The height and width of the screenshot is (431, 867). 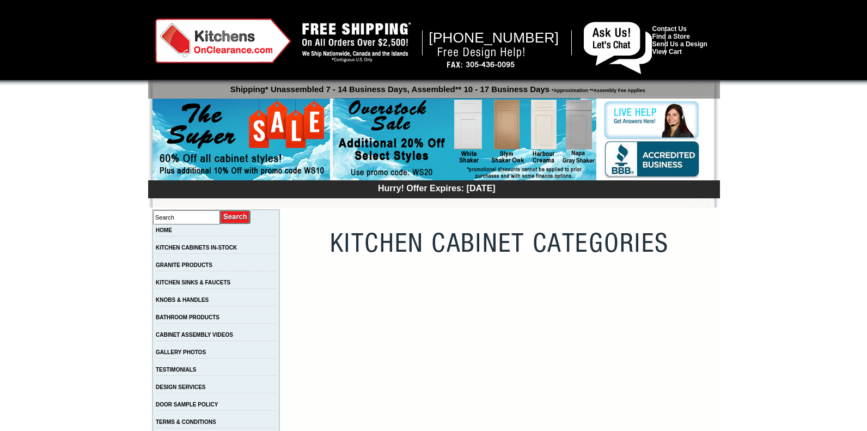 I want to click on a: KNOBS & HANDLES, so click(x=182, y=299).